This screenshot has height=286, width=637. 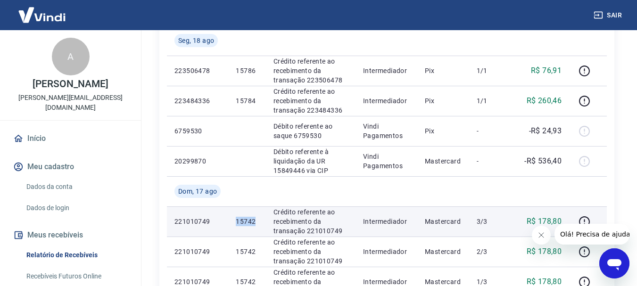 I want to click on p: 3/3, so click(x=490, y=222).